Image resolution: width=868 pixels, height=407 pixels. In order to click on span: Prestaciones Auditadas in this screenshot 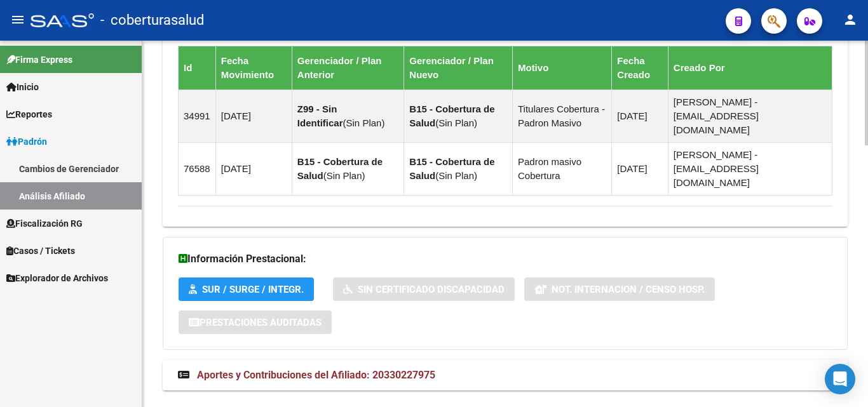, I will do `click(260, 323)`.